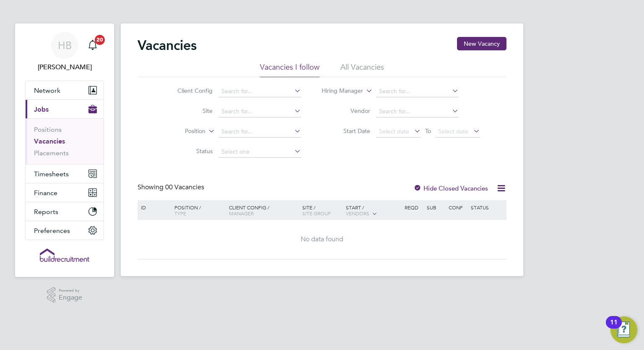 Image resolution: width=644 pixels, height=350 pixels. Describe the element at coordinates (167, 45) in the screenshot. I see `h2: Vacancies` at that location.